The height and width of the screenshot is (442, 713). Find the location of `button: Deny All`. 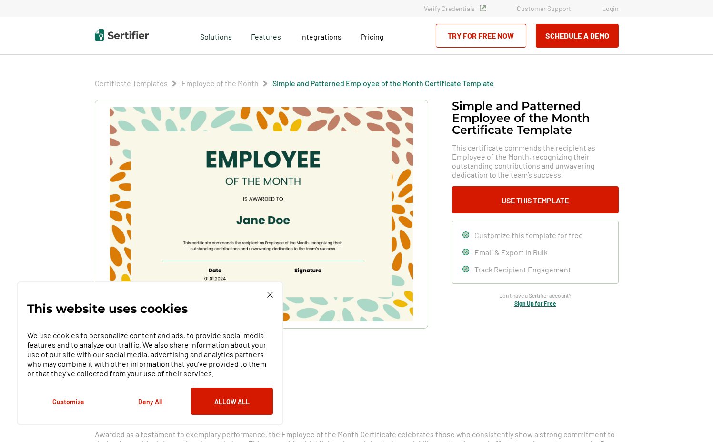

button: Deny All is located at coordinates (150, 401).